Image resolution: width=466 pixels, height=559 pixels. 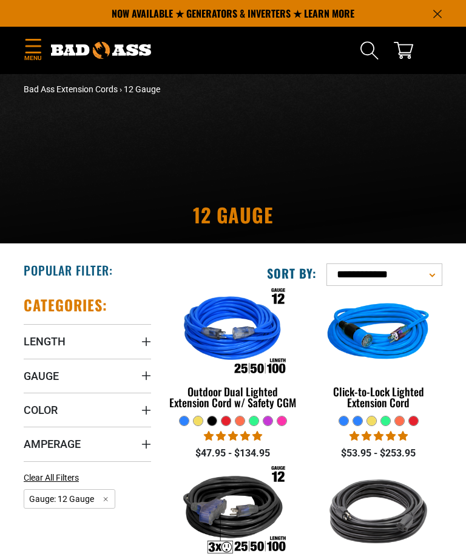 I want to click on span: Gauge, so click(x=41, y=375).